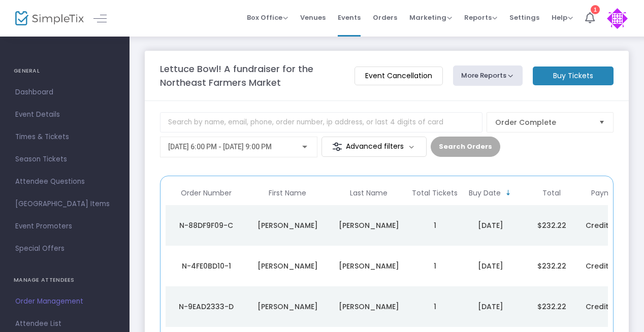  What do you see at coordinates (65, 227) in the screenshot?
I see `span: Event Promoters` at bounding box center [65, 227].